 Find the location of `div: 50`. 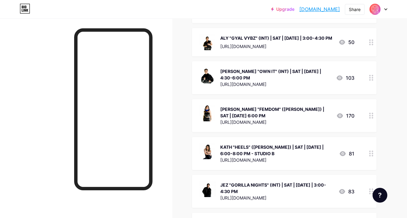

div: 50 is located at coordinates (347, 42).